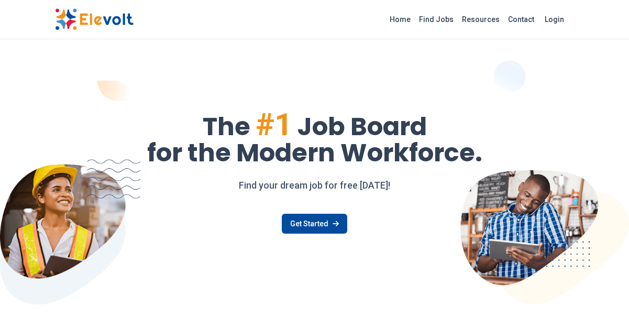 This screenshot has height=318, width=629. I want to click on a: Find Jobs, so click(436, 19).